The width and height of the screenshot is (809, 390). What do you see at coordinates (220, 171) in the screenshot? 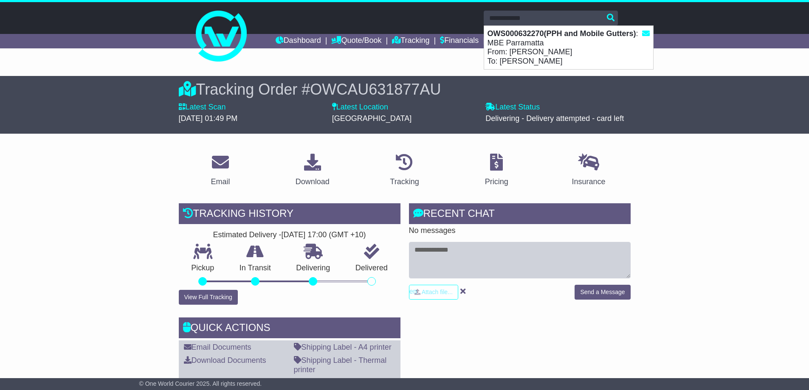
I see `a: Email` at bounding box center [220, 171].